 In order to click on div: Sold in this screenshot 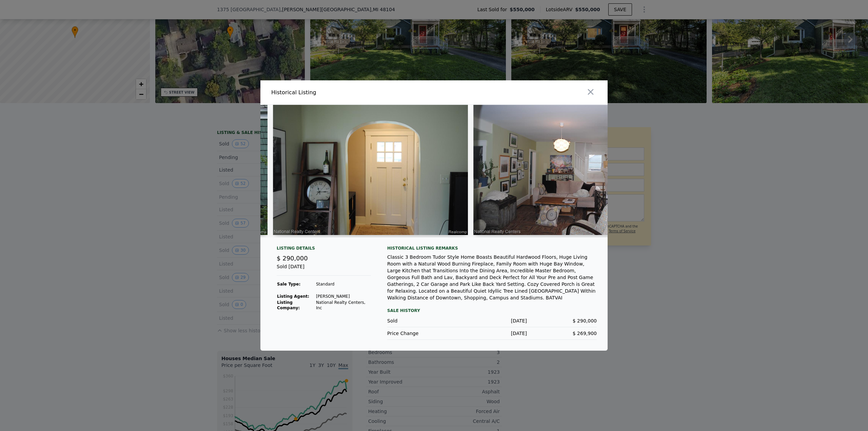, I will do `click(422, 321)`.